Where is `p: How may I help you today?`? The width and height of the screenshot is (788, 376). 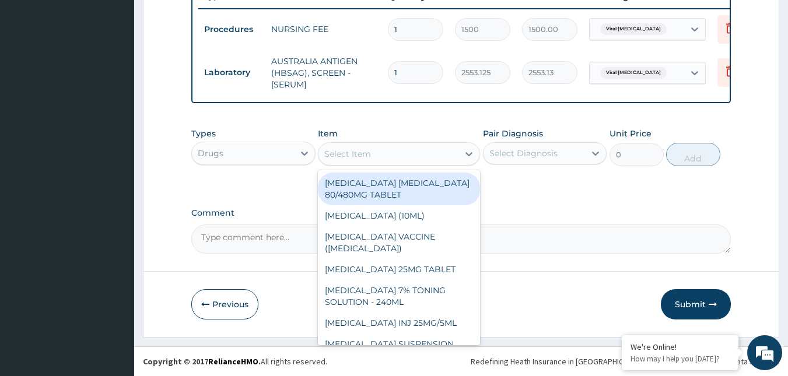 p: How may I help you today? is located at coordinates (680, 359).